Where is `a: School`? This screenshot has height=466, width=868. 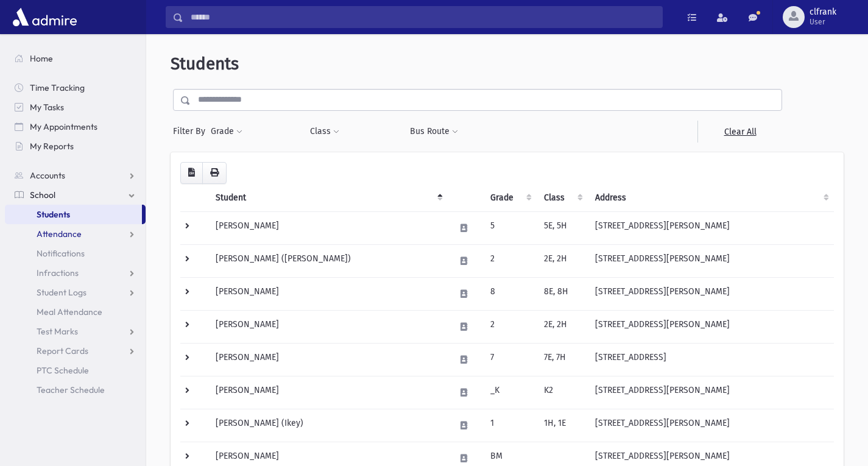 a: School is located at coordinates (75, 195).